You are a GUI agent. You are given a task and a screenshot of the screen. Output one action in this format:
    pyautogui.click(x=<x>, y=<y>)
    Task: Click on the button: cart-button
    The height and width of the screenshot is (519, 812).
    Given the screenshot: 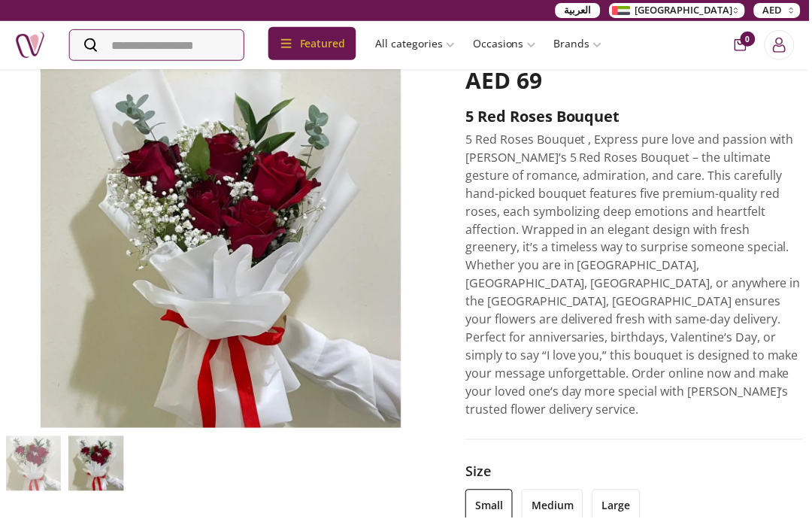 What is the action you would take?
    pyautogui.click(x=743, y=45)
    